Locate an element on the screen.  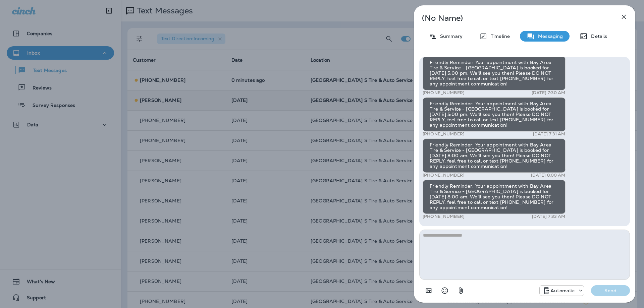
button: Add in a premade template is located at coordinates (429, 291).